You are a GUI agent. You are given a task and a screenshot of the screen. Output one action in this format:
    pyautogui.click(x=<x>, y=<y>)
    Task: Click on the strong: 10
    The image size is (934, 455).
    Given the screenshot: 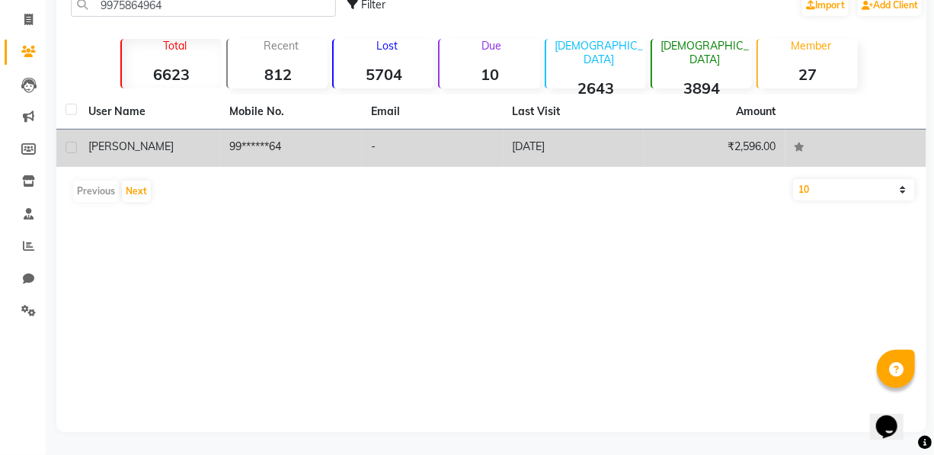 What is the action you would take?
    pyautogui.click(x=489, y=74)
    